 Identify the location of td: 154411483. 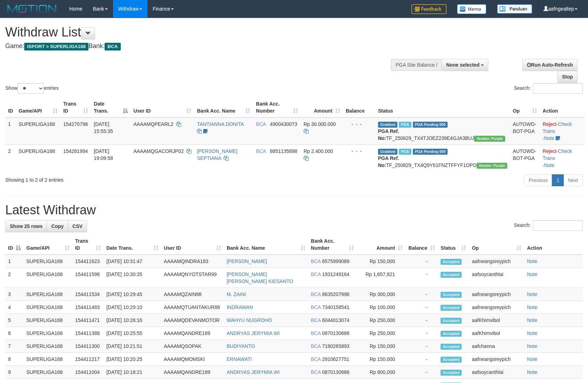
(88, 307).